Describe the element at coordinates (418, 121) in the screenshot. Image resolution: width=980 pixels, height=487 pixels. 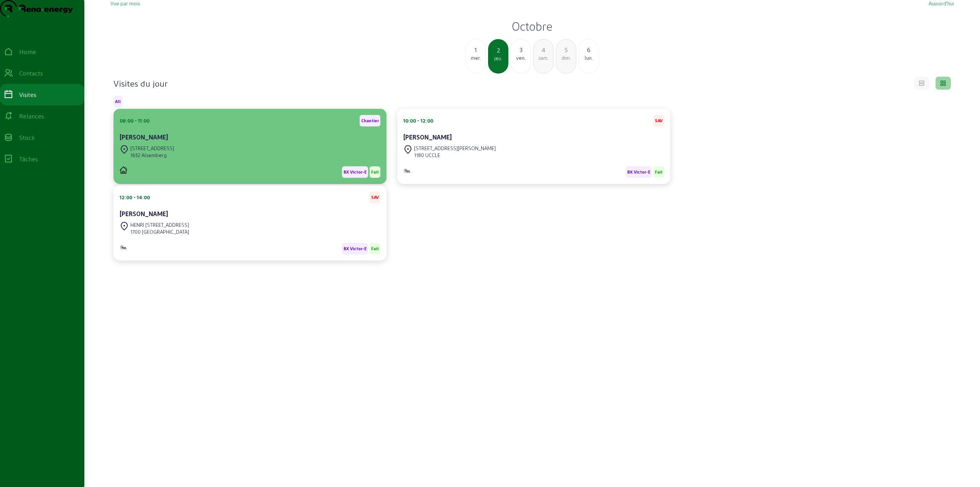
I see `div: 10:00 - 12:00` at that location.